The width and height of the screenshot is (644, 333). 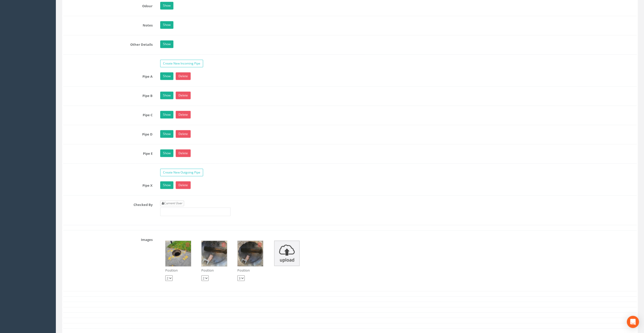 I want to click on img: eed83ae4-fc54-46da-c778-2490a9a62d1f_af445e66-8abd-398d-9713-bd826d09eb8e_thumb.jpg, so click(x=214, y=254).